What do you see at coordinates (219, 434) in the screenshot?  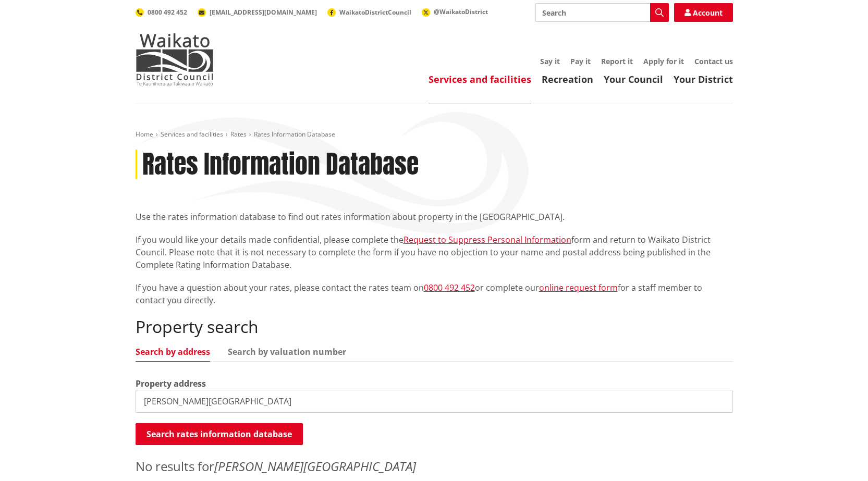 I see `button: Search rates information database` at bounding box center [219, 434].